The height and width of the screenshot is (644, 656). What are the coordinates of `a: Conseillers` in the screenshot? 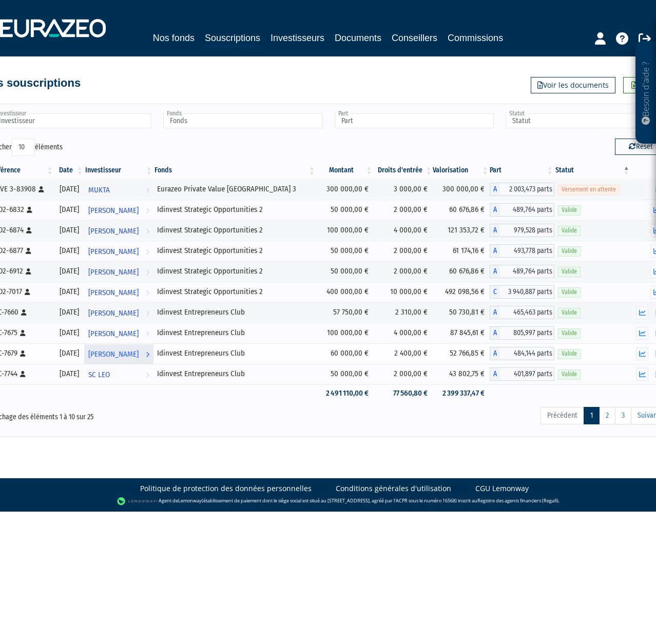 It's located at (414, 38).